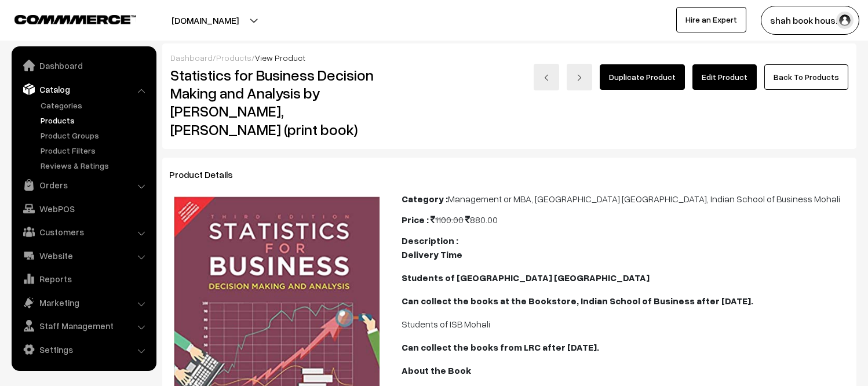  What do you see at coordinates (83, 326) in the screenshot?
I see `a: Staff Management` at bounding box center [83, 326].